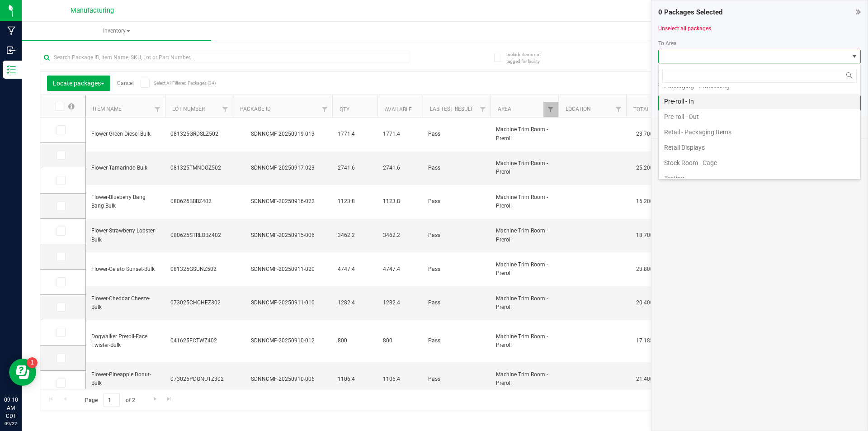 The width and height of the screenshot is (868, 431). What do you see at coordinates (126, 303) in the screenshot?
I see `span: Flower-Cheddar Cheeze-Bulk` at bounding box center [126, 303].